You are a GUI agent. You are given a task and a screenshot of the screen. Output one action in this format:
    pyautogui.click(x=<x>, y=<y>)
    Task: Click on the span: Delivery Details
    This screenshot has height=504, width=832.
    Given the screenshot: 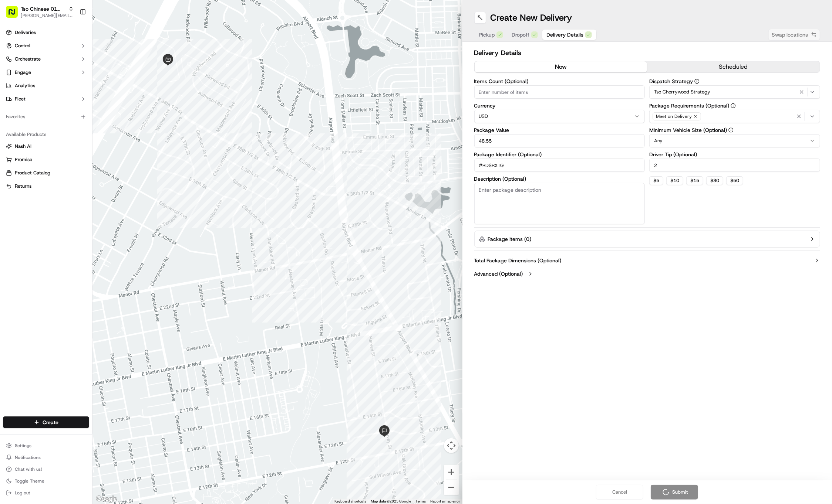 What is the action you would take?
    pyautogui.click(x=565, y=35)
    